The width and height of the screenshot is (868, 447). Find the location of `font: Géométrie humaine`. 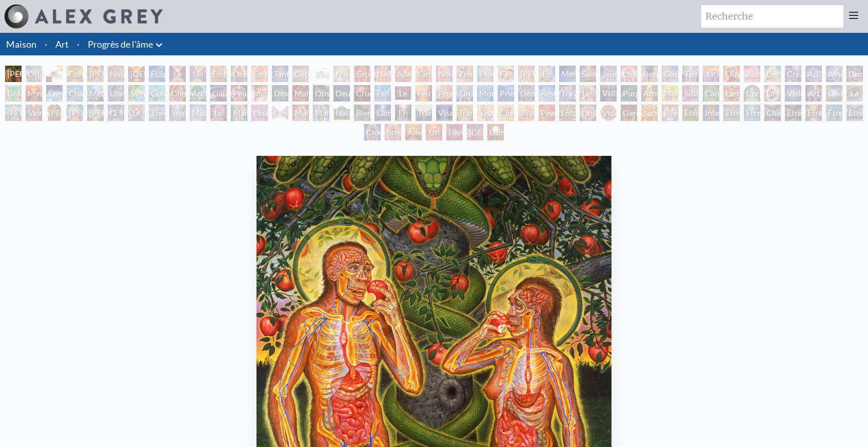

font: Géométrie humaine is located at coordinates (539, 99).